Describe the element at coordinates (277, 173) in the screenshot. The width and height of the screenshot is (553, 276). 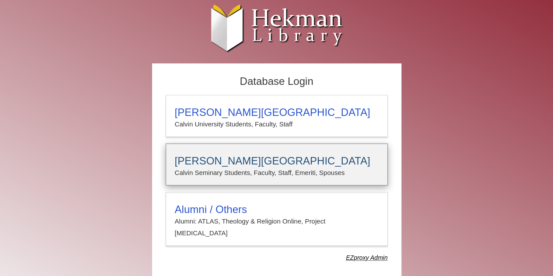
I see `p: Calvin Seminary Students, Faculty, Staff, Emeriti, Spouses` at that location.